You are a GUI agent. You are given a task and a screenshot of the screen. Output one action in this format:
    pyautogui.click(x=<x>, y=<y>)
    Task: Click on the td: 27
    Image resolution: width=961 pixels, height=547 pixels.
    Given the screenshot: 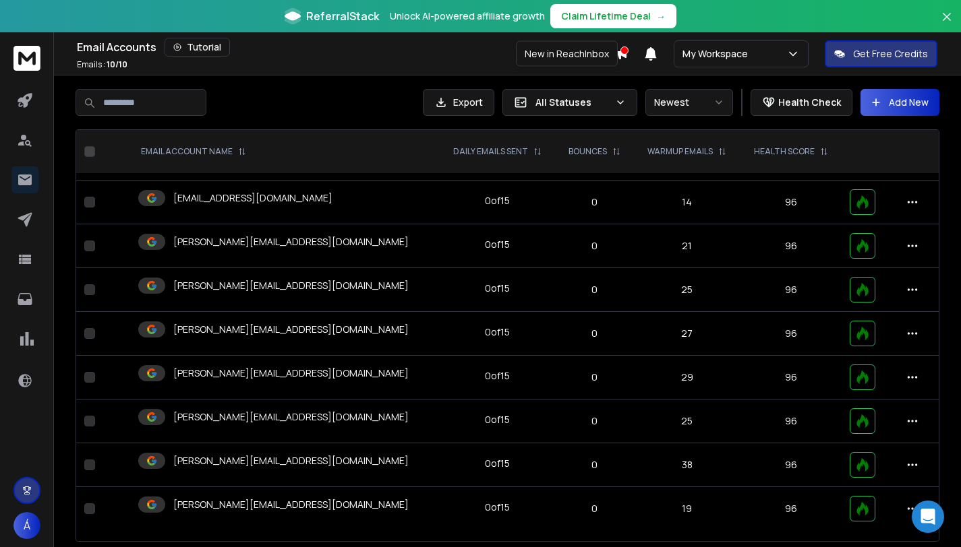 What is the action you would take?
    pyautogui.click(x=687, y=334)
    